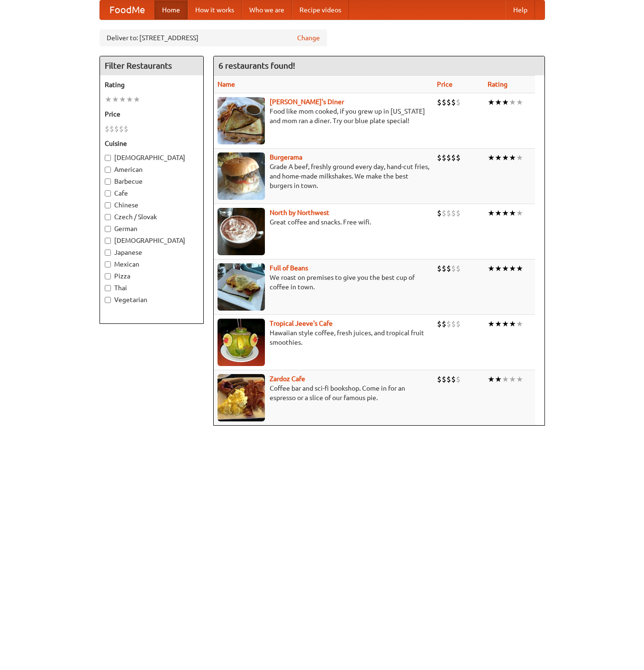 This screenshot has height=670, width=644. I want to click on label: Pizza, so click(151, 276).